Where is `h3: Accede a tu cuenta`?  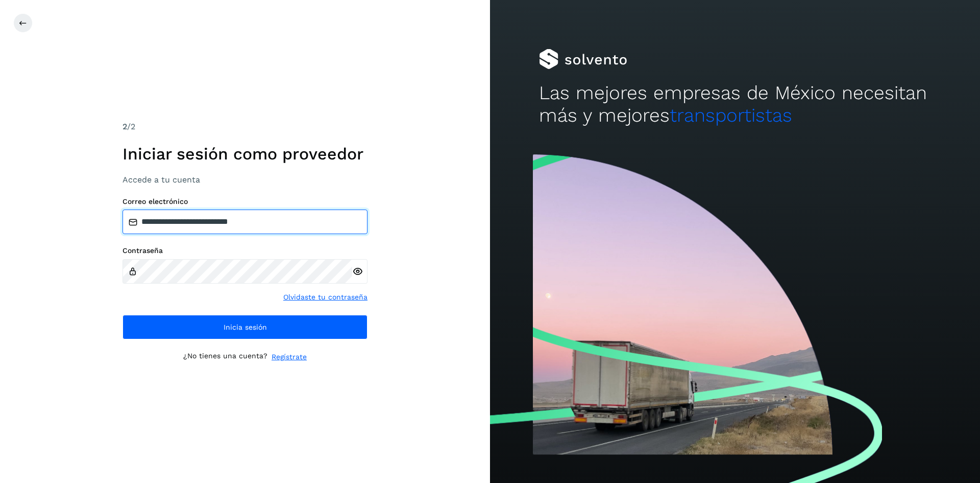
h3: Accede a tu cuenta is located at coordinates (245, 180).